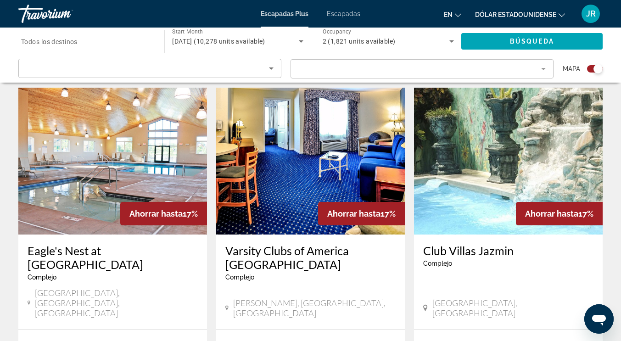  Describe the element at coordinates (448, 15) in the screenshot. I see `font: en` at that location.